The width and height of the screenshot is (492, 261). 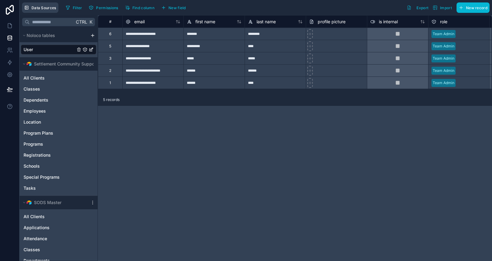 What do you see at coordinates (173, 8) in the screenshot?
I see `button: New field` at bounding box center [173, 8].